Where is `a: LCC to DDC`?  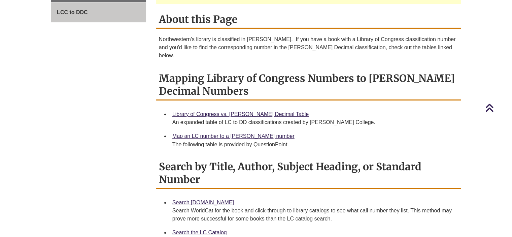 a: LCC to DDC is located at coordinates (99, 12).